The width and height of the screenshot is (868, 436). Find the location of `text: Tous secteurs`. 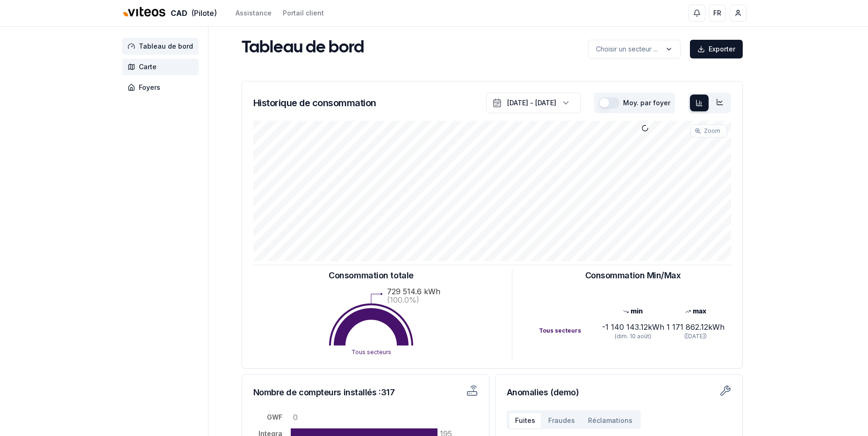

text: Tous secteurs is located at coordinates (371, 352).